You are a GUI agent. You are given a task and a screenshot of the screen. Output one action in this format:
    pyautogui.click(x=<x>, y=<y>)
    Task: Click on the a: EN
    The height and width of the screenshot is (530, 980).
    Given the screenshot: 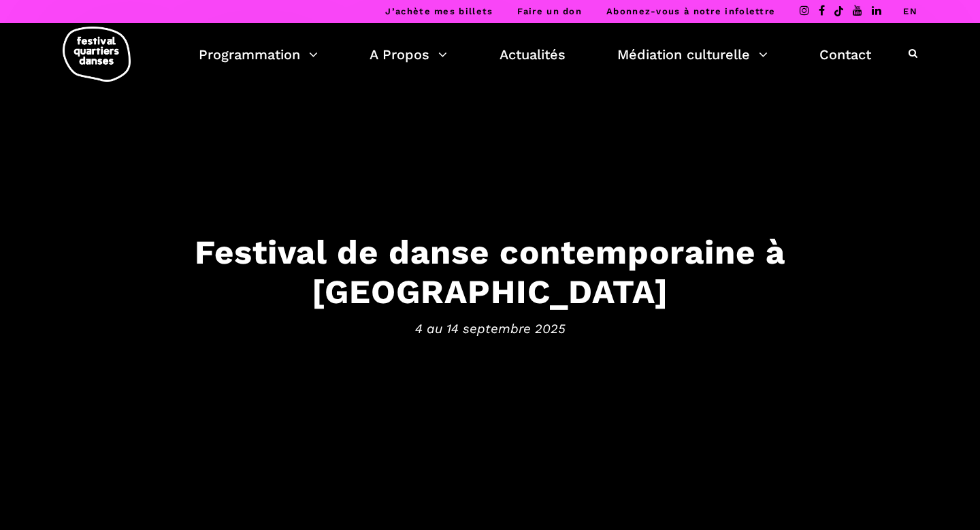 What is the action you would take?
    pyautogui.click(x=910, y=11)
    